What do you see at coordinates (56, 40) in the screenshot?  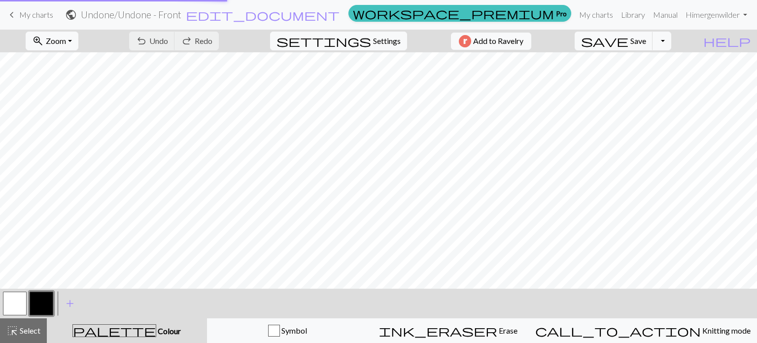 I see `span: Zoom` at bounding box center [56, 40].